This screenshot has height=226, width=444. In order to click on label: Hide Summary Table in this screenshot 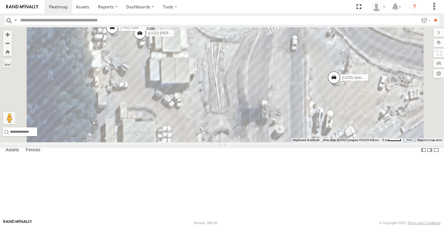, I will do `click(436, 150)`.